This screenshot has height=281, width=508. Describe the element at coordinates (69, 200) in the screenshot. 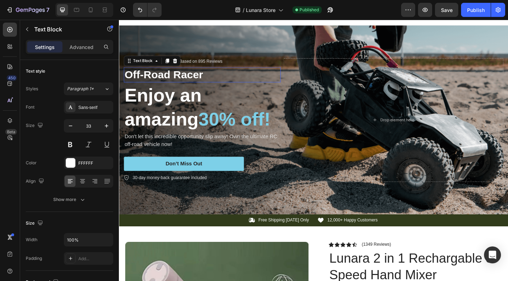

I see `div: Show more` at that location.